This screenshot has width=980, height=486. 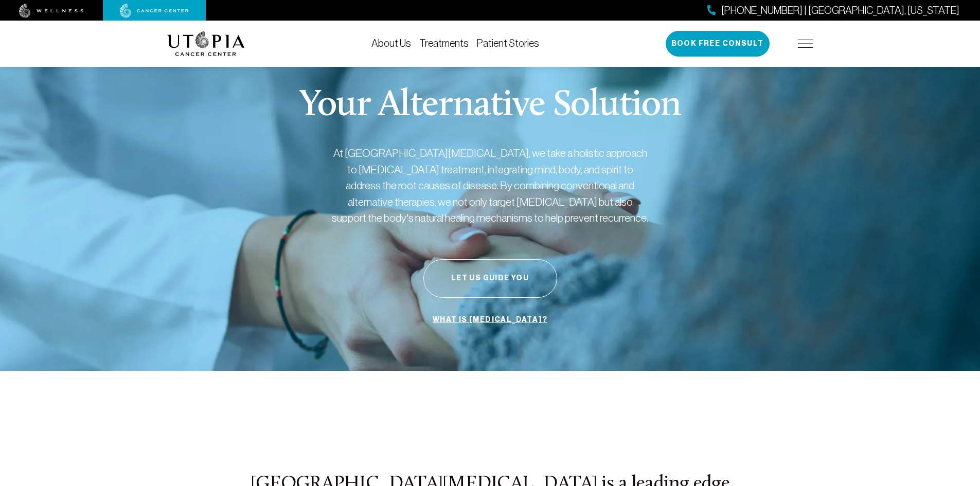 I want to click on a: Treatments, so click(x=444, y=43).